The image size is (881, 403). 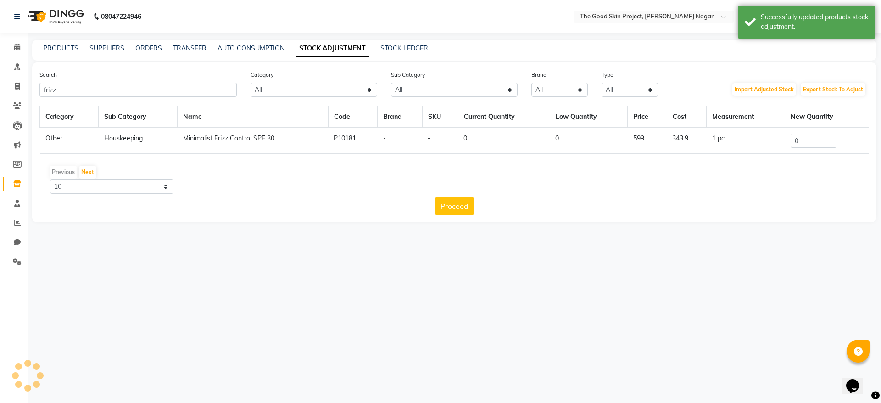 What do you see at coordinates (400, 117) in the screenshot?
I see `th: Brand` at bounding box center [400, 117].